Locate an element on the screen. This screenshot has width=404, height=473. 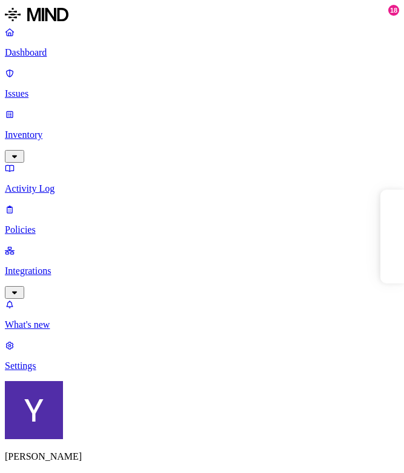
p: Issues is located at coordinates (202, 94).